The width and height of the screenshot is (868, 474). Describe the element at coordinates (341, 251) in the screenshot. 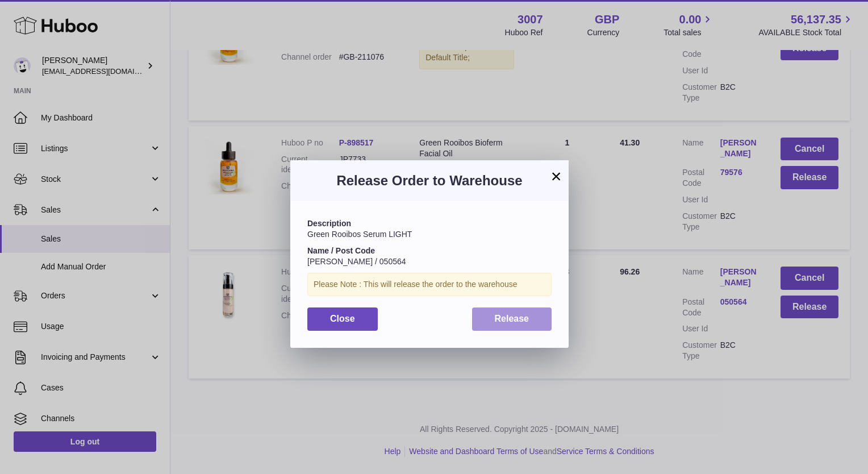

I see `strong: Name / Post Code` at that location.